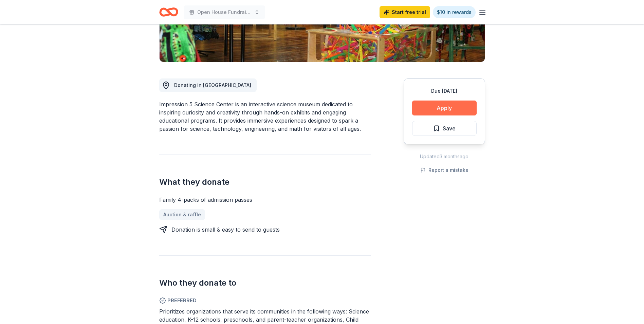  Describe the element at coordinates (265, 182) in the screenshot. I see `h2: What they donate` at that location.